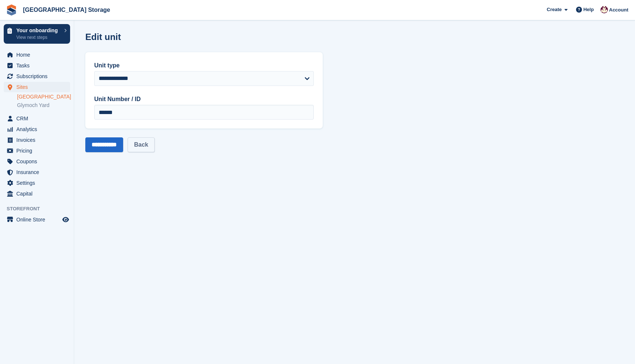 The height and width of the screenshot is (364, 635). Describe the element at coordinates (66, 220) in the screenshot. I see `a: Preview store` at that location.